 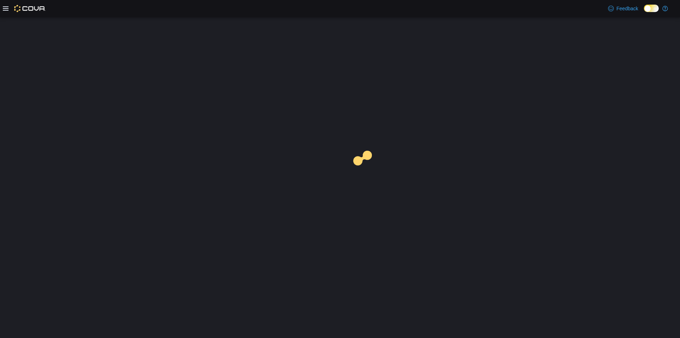 I want to click on a: Feedback, so click(x=623, y=9).